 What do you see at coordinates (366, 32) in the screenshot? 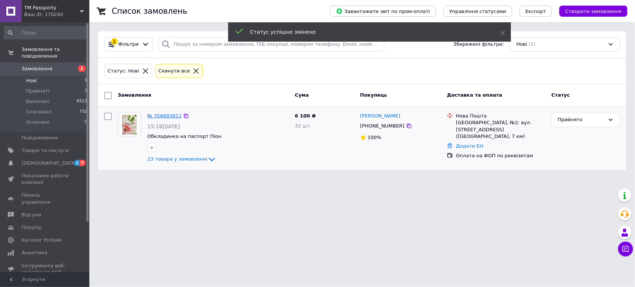
I see `div: Статус успішно змінено` at bounding box center [366, 32].